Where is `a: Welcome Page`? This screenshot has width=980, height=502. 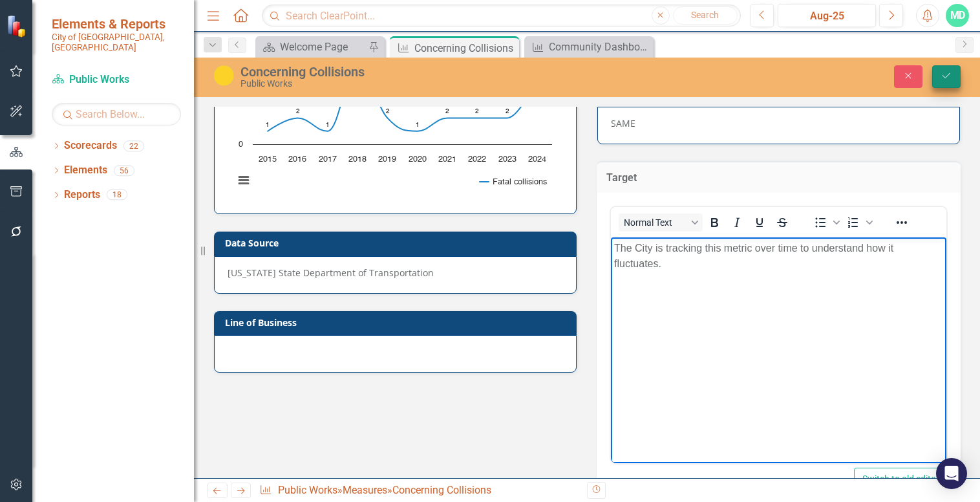 a: Welcome Page is located at coordinates (312, 46).